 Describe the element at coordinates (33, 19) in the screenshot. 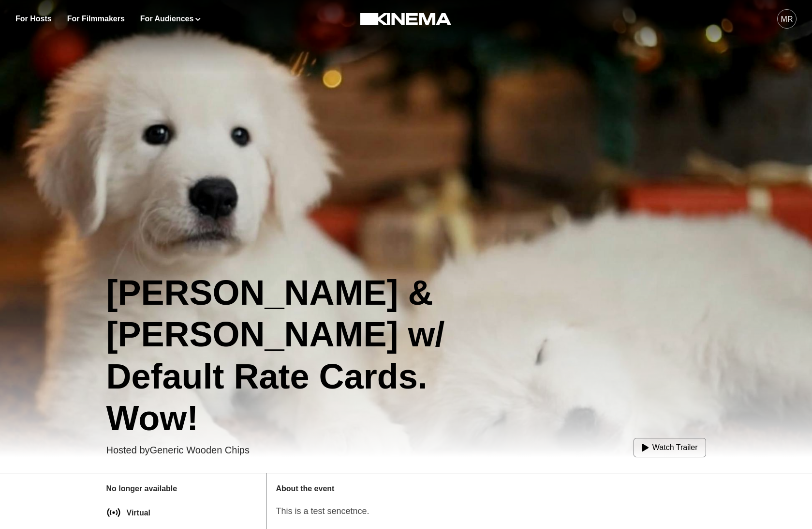

I see `a: For Hosts` at that location.